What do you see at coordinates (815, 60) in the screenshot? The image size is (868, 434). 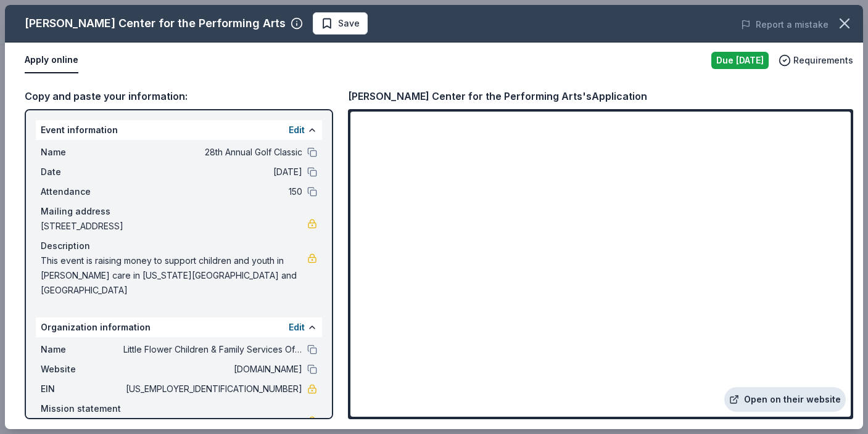 I see `button: Requirements` at bounding box center [815, 60].